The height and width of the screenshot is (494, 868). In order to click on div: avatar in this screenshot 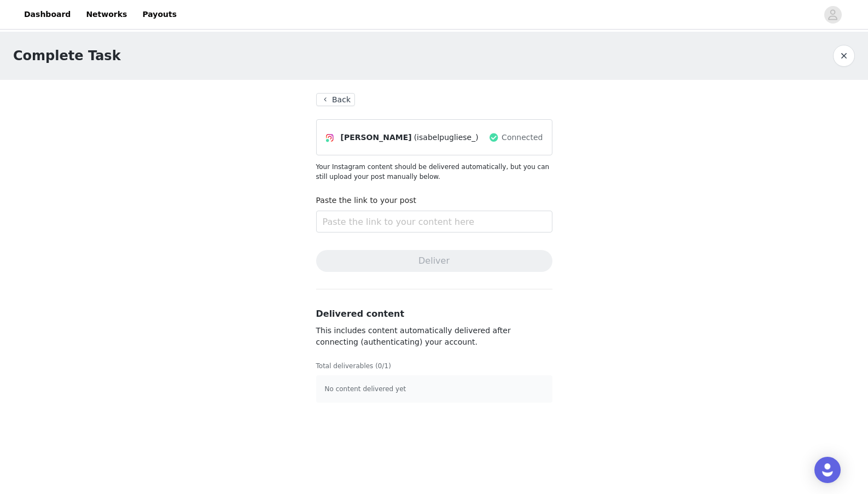, I will do `click(832, 15)`.